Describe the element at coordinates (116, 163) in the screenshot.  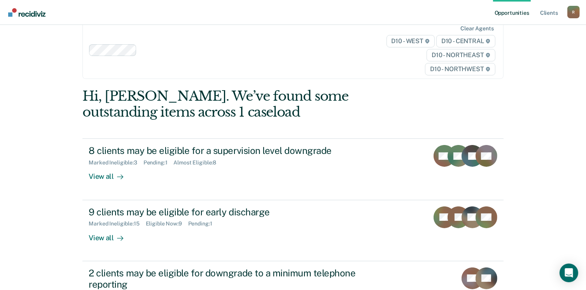
I see `div: Marked Ineligible : 3` at that location.